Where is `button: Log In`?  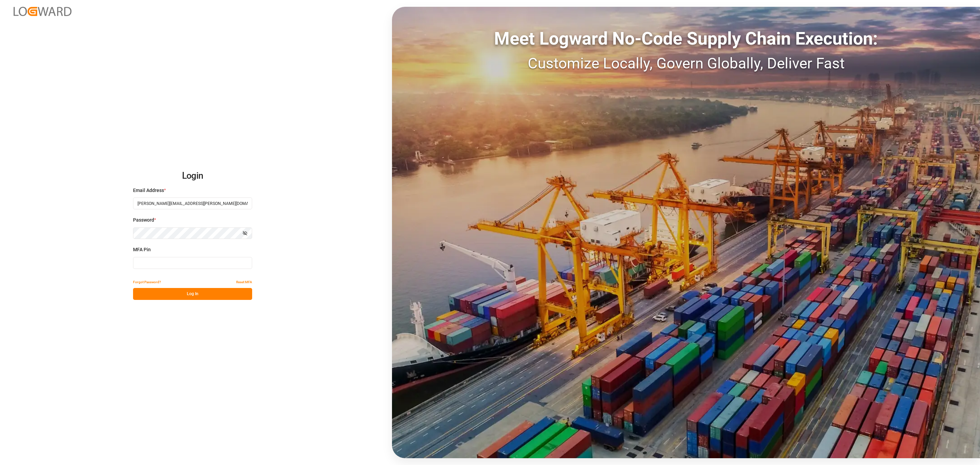 button: Log In is located at coordinates (193, 294).